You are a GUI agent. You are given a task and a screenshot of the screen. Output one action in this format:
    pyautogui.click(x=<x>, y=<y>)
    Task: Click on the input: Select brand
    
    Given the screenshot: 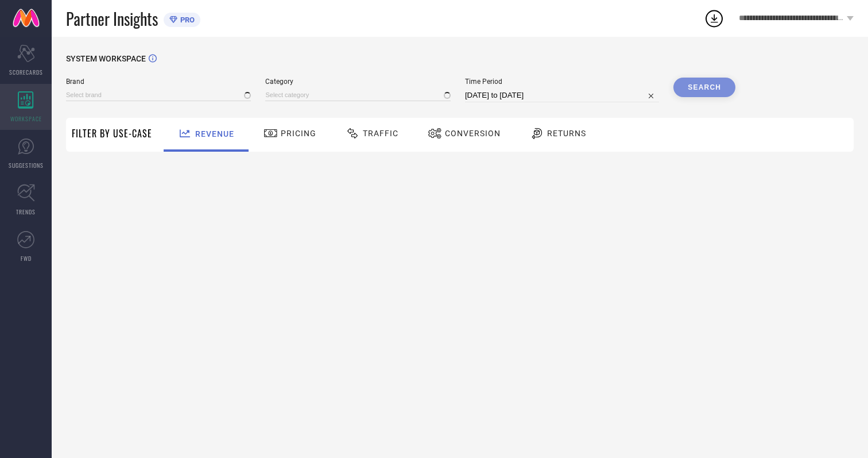 What is the action you would take?
    pyautogui.click(x=158, y=95)
    